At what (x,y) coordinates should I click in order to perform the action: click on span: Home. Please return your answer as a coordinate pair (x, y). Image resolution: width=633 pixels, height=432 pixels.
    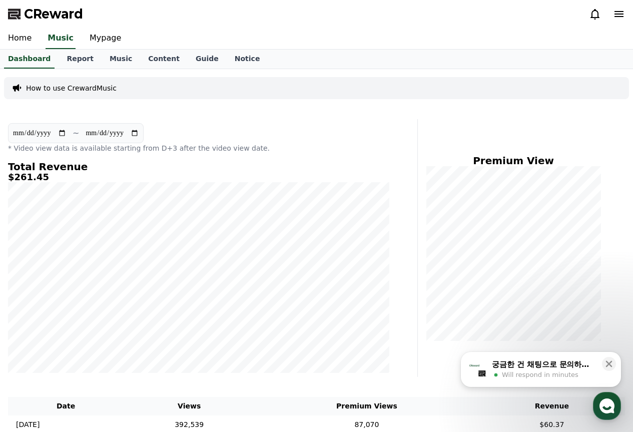
    Looking at the image, I should click on (34, 336).